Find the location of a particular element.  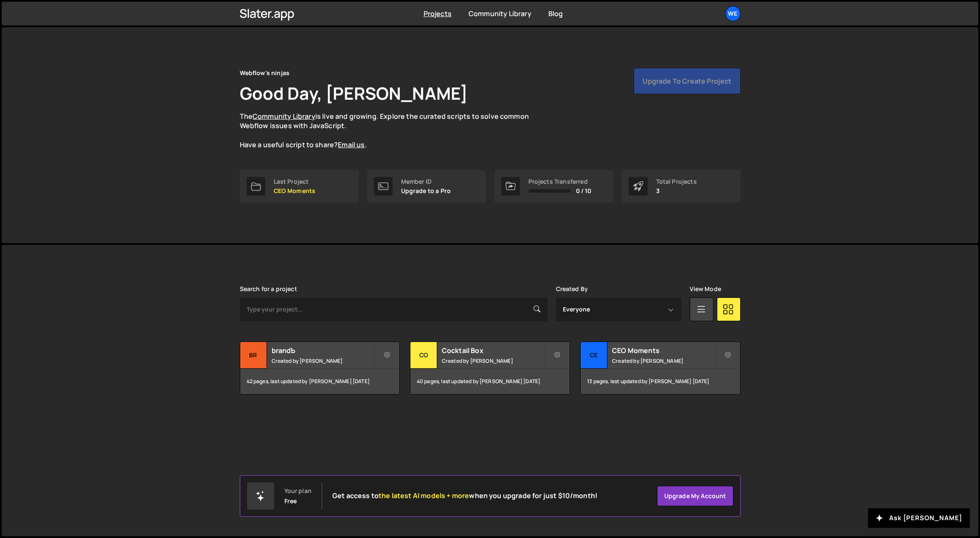

a: We is located at coordinates (732, 13).